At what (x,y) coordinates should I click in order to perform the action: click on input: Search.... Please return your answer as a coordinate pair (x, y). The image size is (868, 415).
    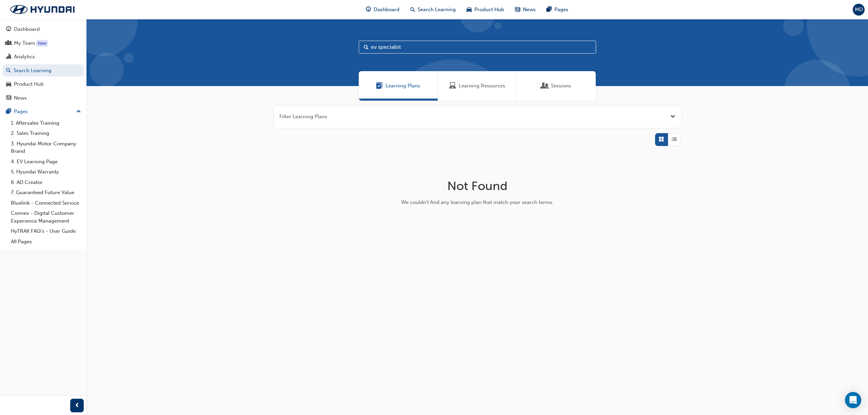
    Looking at the image, I should click on (478, 47).